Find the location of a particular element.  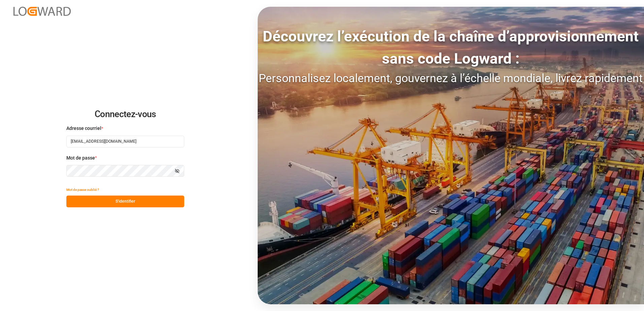

div: Découvrez l’exécution de la chaîne d’approvisionnement sans code Logward : is located at coordinates (451, 47).